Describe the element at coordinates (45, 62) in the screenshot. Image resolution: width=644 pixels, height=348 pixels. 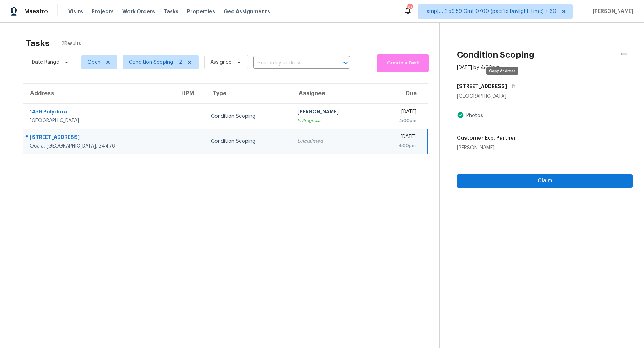
I see `span: Date Range` at that location.